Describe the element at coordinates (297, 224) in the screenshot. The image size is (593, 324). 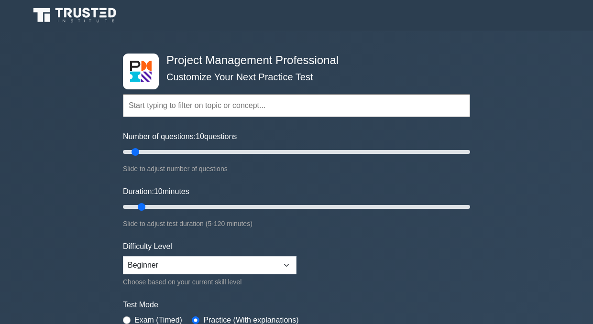
I see `div: Slide to adjust test duration (5-120 minutes)` at that location.